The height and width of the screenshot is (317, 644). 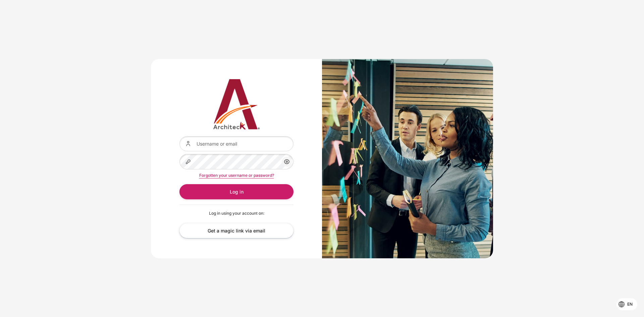 I want to click on button: Log in, so click(x=237, y=192).